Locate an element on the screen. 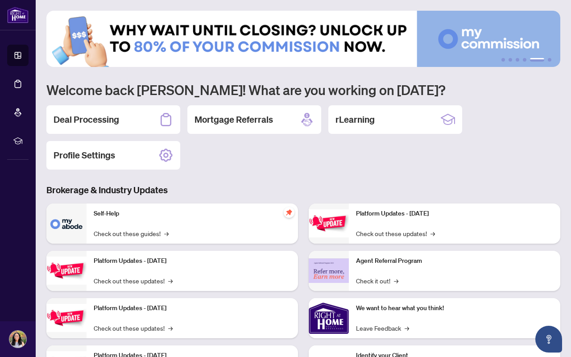 Image resolution: width=571 pixels, height=357 pixels. img: We want to hear what you think! is located at coordinates (329, 318).